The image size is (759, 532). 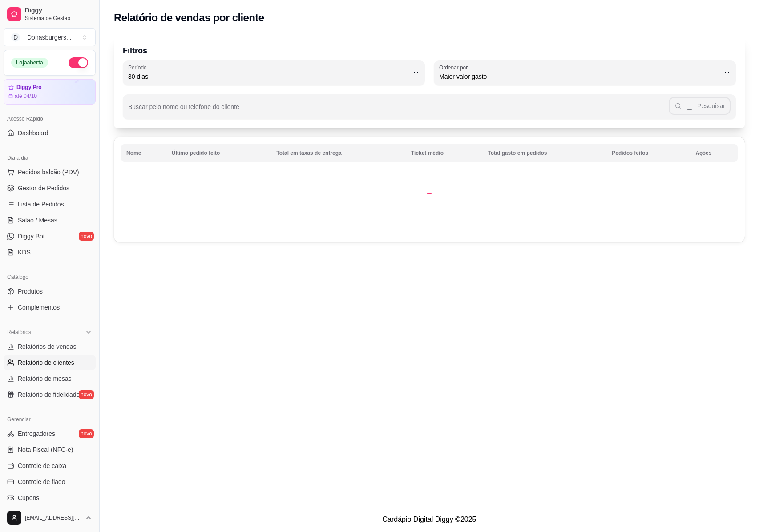 I want to click on a: DiggySistema de Gestão, so click(x=50, y=14).